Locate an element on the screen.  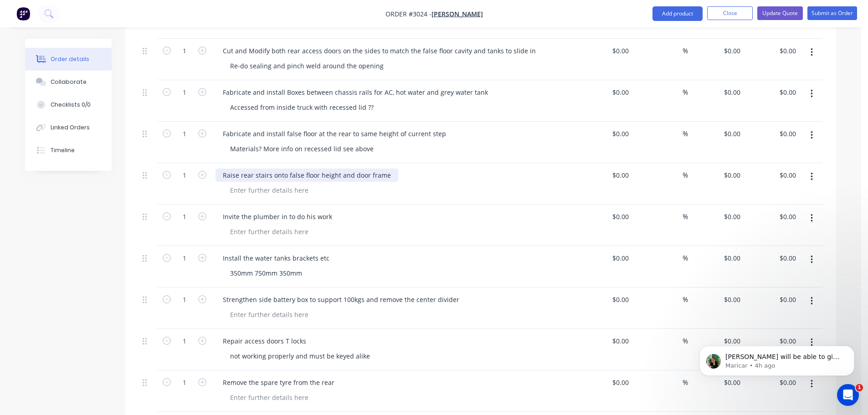
img: Factory is located at coordinates (23, 14).